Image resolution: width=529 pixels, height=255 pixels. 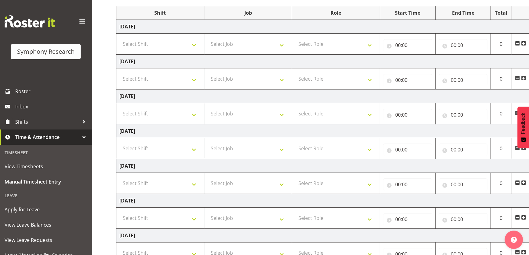 What do you see at coordinates (47, 122) in the screenshot?
I see `span: Shifts` at bounding box center [47, 122].